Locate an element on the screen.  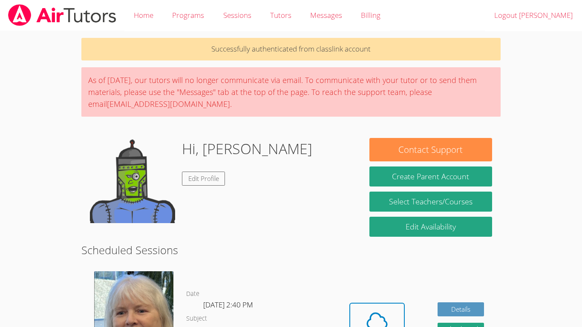
button: Create Parent Account is located at coordinates (431, 176).